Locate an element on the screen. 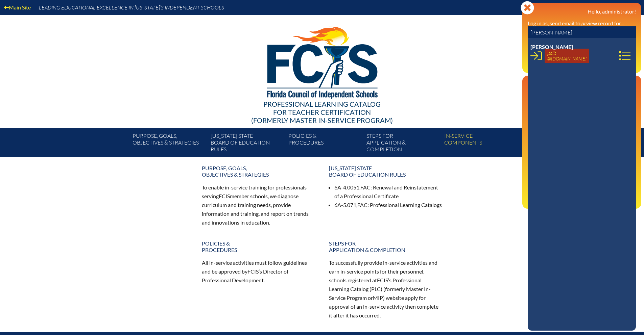  svg: Log out is located at coordinates (633, 200).